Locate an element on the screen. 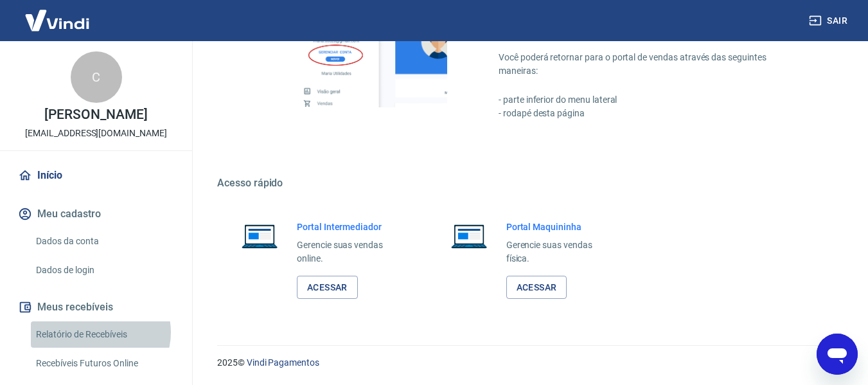 The width and height of the screenshot is (868, 385). div: C is located at coordinates (96, 77).